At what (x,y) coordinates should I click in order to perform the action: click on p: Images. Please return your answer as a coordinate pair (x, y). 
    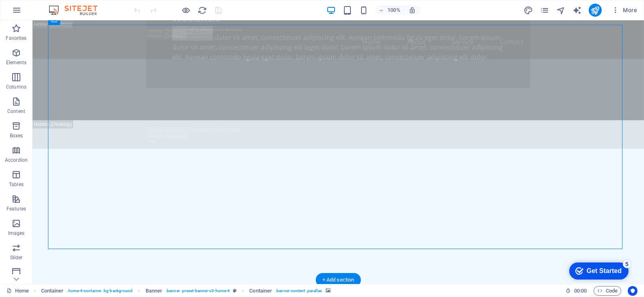
    Looking at the image, I should click on (16, 233).